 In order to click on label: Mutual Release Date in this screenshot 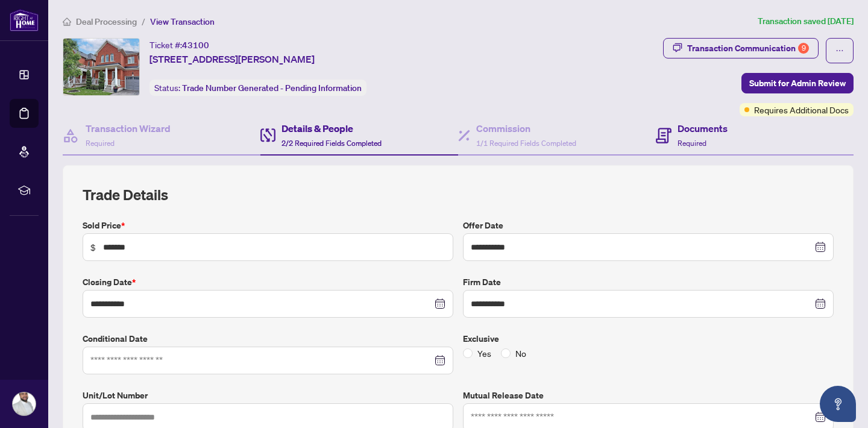, I will do `click(648, 395)`.